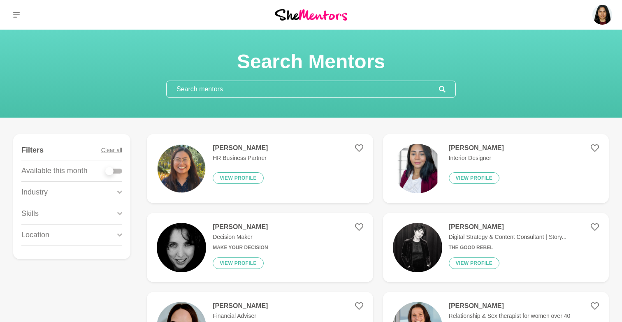  I want to click on img: 231d6636be52241877ec7df6b9df3e537ea7a8ca-1080x1080.png, so click(181, 169).